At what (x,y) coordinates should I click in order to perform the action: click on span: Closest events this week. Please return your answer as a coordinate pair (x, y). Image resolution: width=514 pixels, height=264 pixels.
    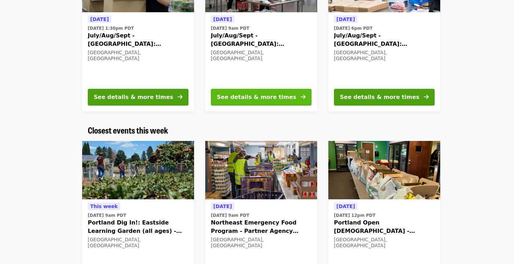
    Looking at the image, I should click on (128, 130).